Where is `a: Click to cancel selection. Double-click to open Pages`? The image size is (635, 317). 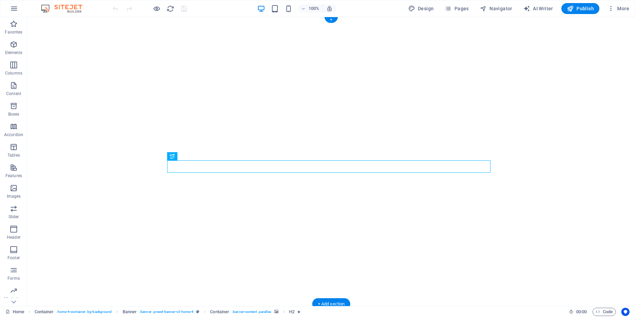 a: Click to cancel selection. Double-click to open Pages is located at coordinates (15, 312).